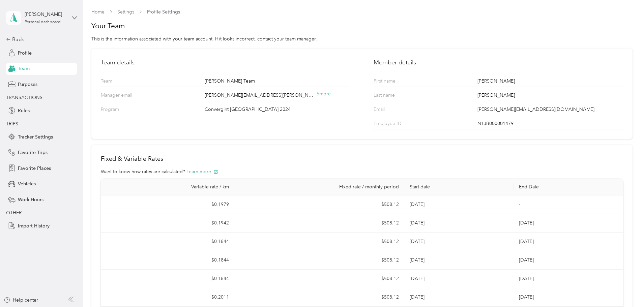 Image resolution: width=644 pixels, height=307 pixels. I want to click on h2: Team details, so click(225, 62).